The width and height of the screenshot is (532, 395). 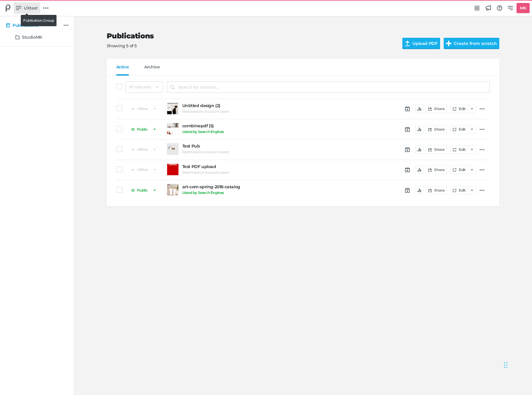 I want to click on h2: Publications, so click(x=250, y=36).